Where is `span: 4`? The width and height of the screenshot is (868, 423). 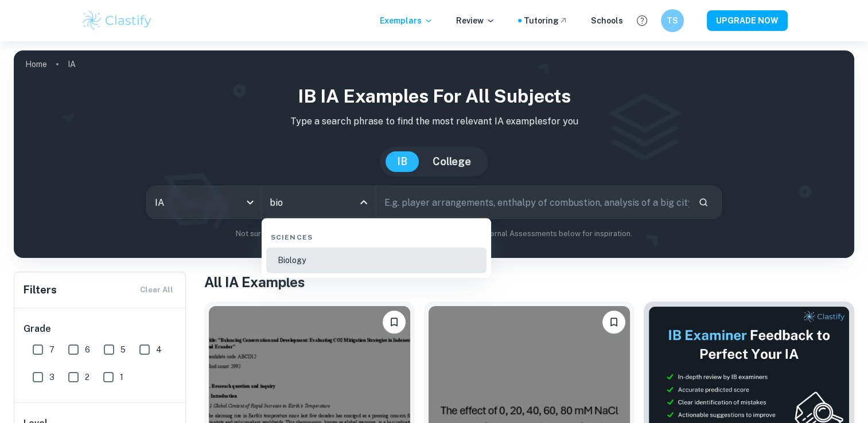
span: 4 is located at coordinates (159, 350).